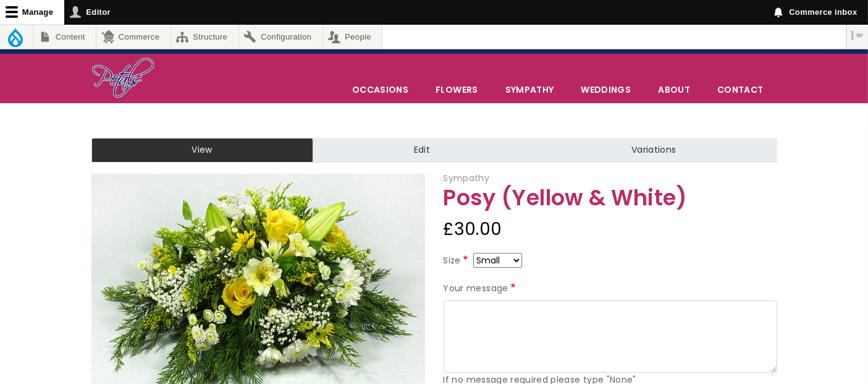 The width and height of the screenshot is (868, 384). Describe the element at coordinates (605, 90) in the screenshot. I see `span: Weddings` at that location.